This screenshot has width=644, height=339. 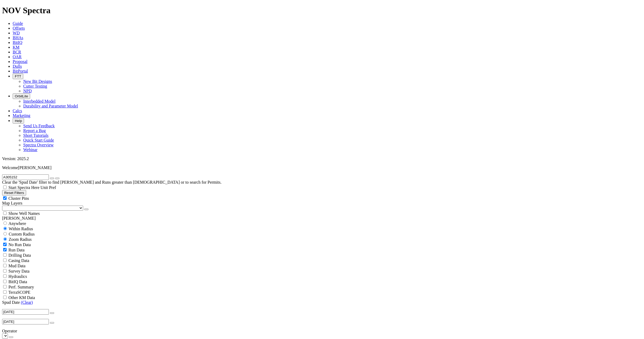 I want to click on h1: NOV Spectra, so click(x=322, y=10).